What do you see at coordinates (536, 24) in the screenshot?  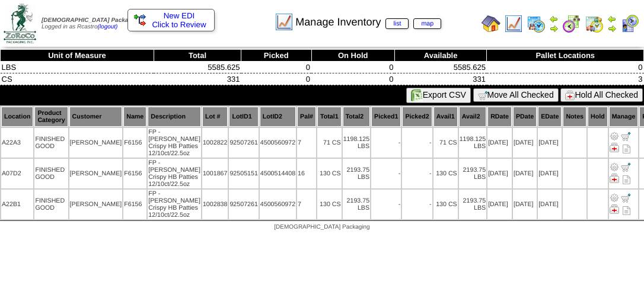 I see `img: calendarprod.gif` at bounding box center [536, 24].